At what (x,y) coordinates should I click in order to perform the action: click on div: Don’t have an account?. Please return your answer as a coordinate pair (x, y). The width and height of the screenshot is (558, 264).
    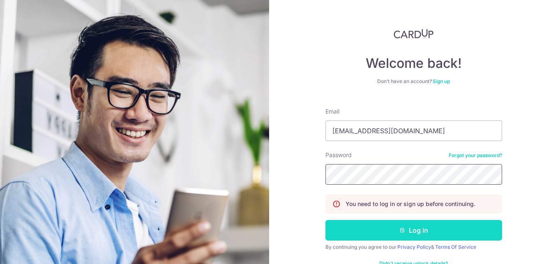
    Looking at the image, I should click on (414, 81).